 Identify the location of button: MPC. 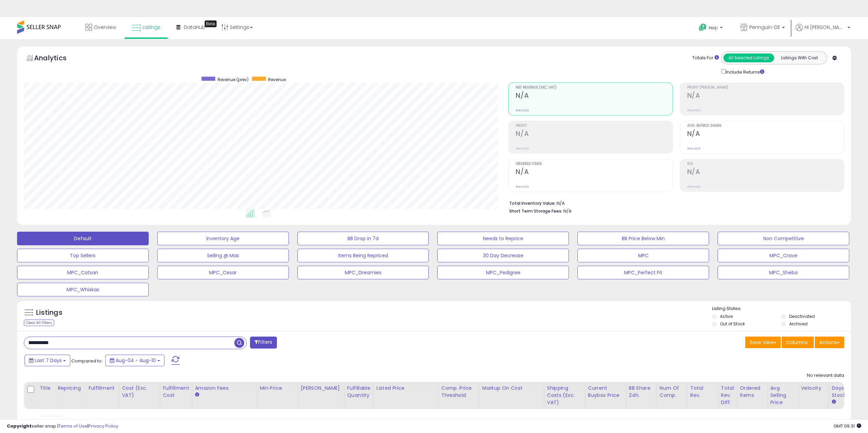
(643, 256).